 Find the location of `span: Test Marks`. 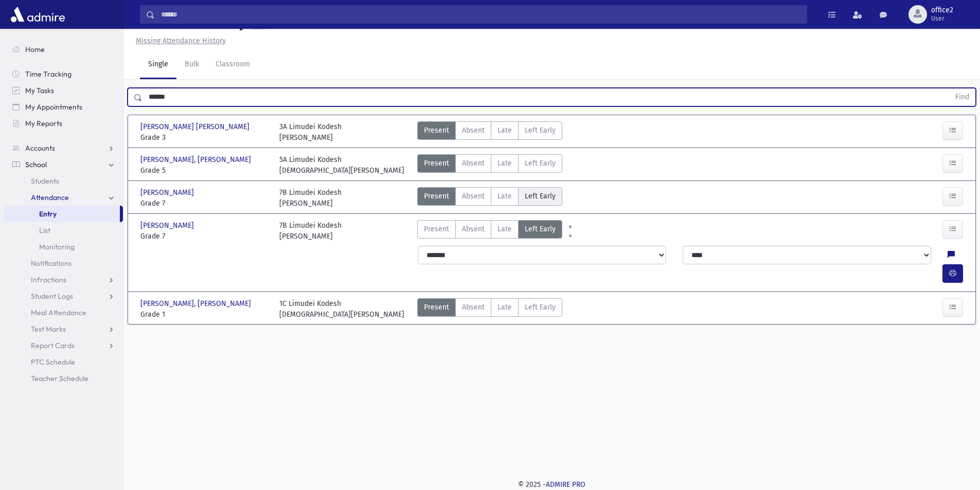

span: Test Marks is located at coordinates (49, 329).